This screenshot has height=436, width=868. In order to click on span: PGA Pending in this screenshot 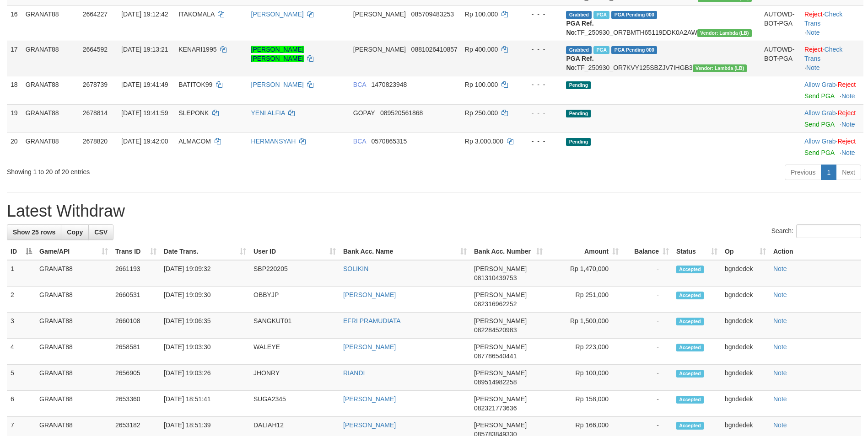, I will do `click(634, 50)`.